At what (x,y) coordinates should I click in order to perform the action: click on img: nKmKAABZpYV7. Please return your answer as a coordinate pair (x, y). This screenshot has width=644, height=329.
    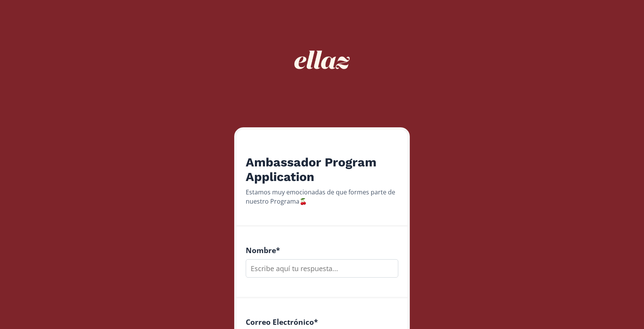
    Looking at the image, I should click on (322, 60).